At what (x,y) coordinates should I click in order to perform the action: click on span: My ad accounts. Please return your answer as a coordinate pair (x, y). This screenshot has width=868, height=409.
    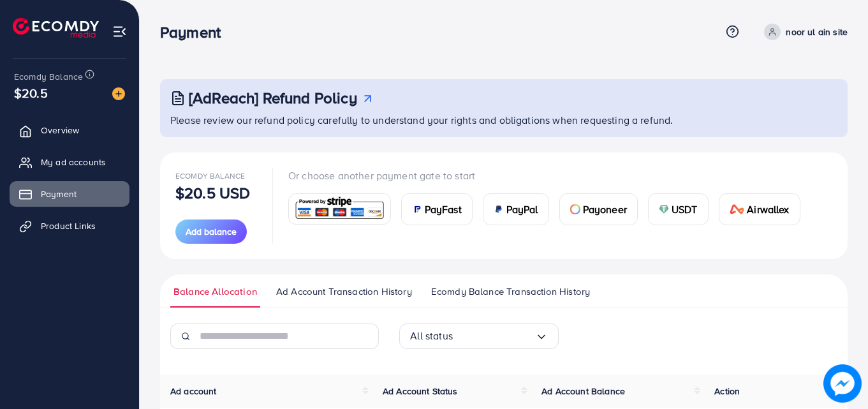
    Looking at the image, I should click on (73, 162).